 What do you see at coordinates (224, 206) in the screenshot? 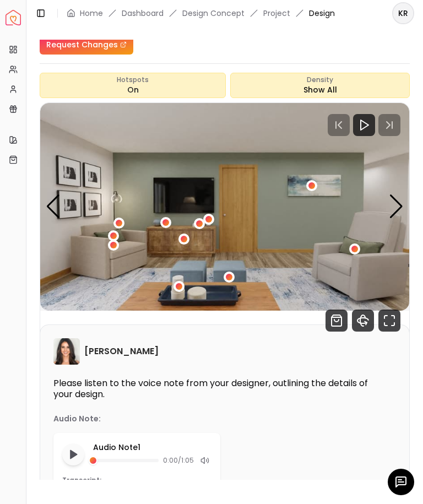
I see `img: Design Render 3` at bounding box center [224, 206].